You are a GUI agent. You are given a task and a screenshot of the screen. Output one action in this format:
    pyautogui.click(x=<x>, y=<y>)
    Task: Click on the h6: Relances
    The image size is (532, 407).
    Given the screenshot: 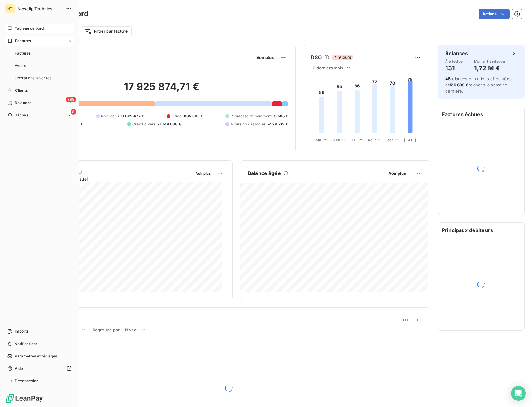 What is the action you would take?
    pyautogui.click(x=457, y=53)
    